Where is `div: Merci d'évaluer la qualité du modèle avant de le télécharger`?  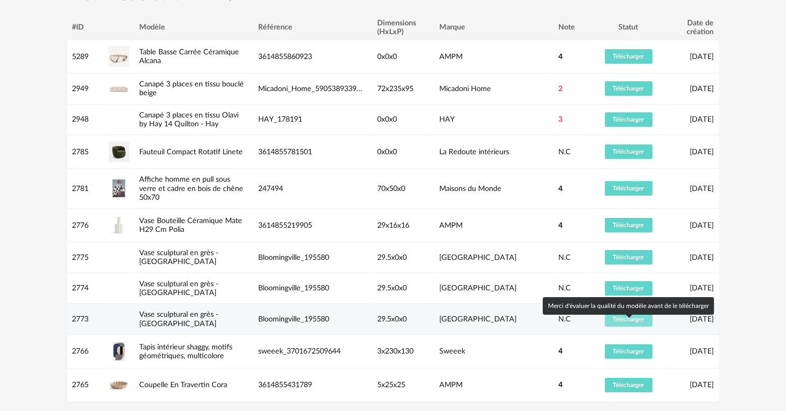 div: Merci d'évaluer la qualité du modèle avant de le télécharger is located at coordinates (628, 306).